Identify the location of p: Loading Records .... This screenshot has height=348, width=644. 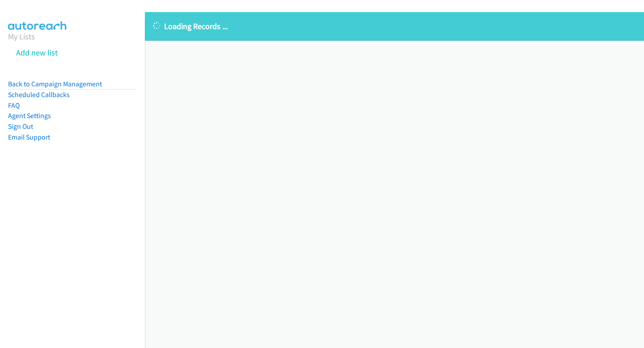
(395, 26).